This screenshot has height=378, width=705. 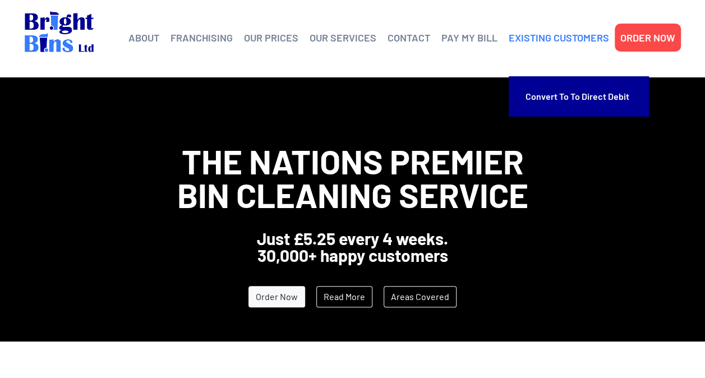 I want to click on a: Read More, so click(x=344, y=297).